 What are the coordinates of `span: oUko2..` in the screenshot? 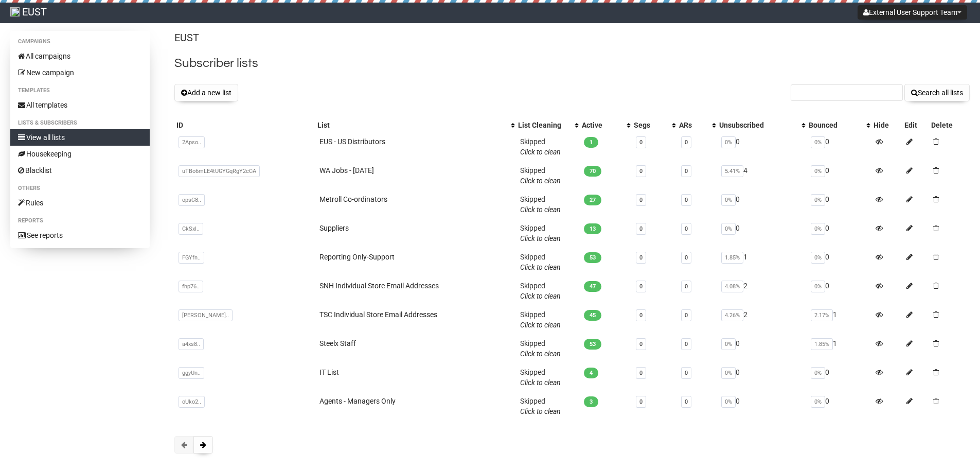 It's located at (191, 401).